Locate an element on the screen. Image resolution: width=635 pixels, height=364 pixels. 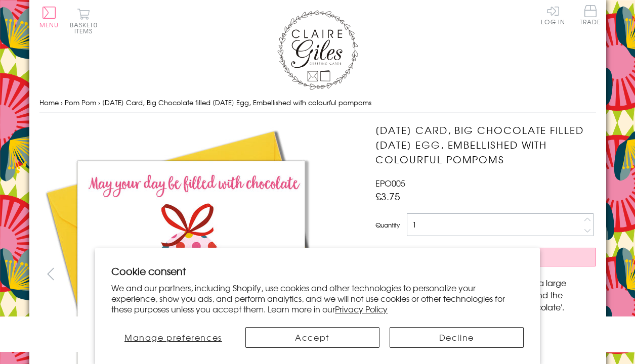
button: Menu is located at coordinates (49, 17).